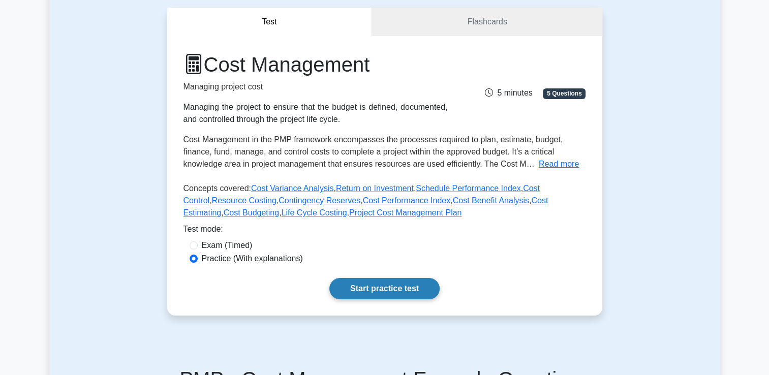  I want to click on a: Schedule Performance Index, so click(468, 188).